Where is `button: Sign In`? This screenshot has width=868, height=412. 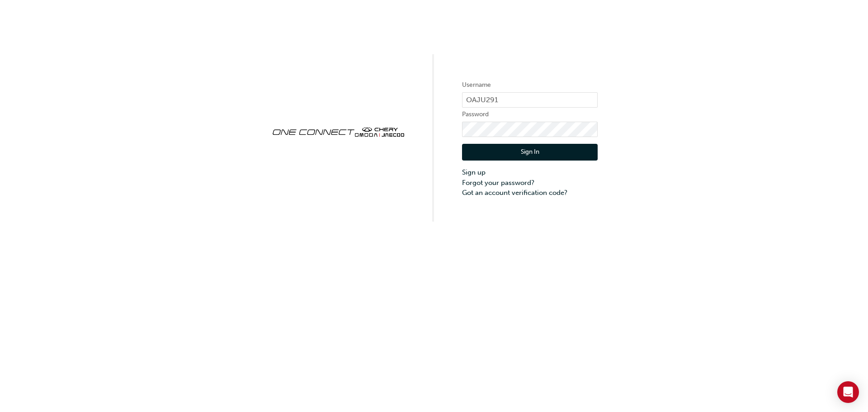
button: Sign In is located at coordinates (530, 152).